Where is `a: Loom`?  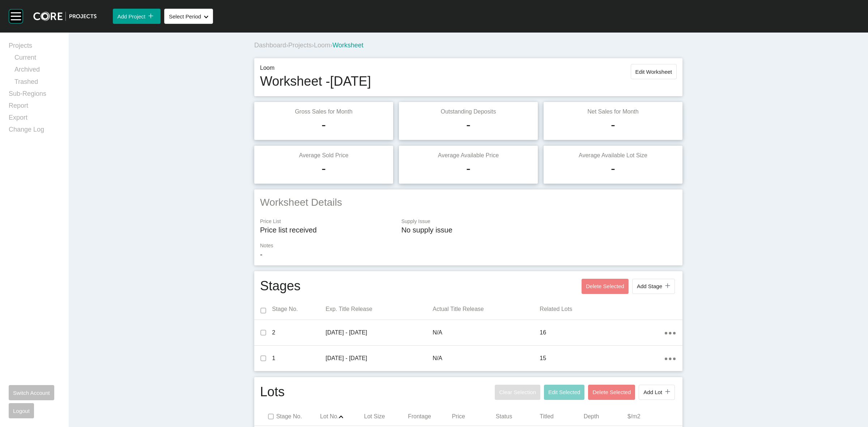 a: Loom is located at coordinates (322, 45).